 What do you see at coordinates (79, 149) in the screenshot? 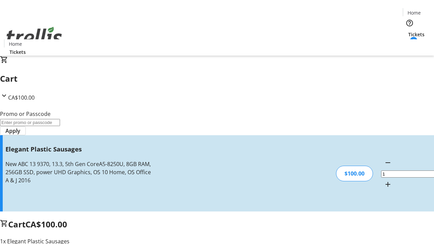
I see `h3: Elegant Plastic Sausages` at bounding box center [79, 149].